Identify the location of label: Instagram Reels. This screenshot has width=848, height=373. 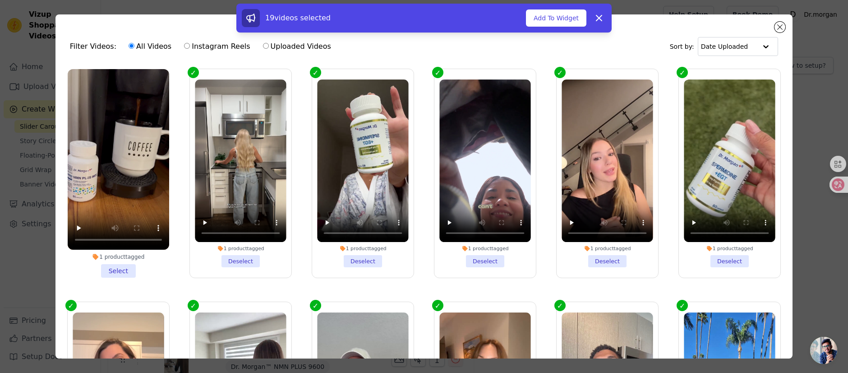
(217, 46).